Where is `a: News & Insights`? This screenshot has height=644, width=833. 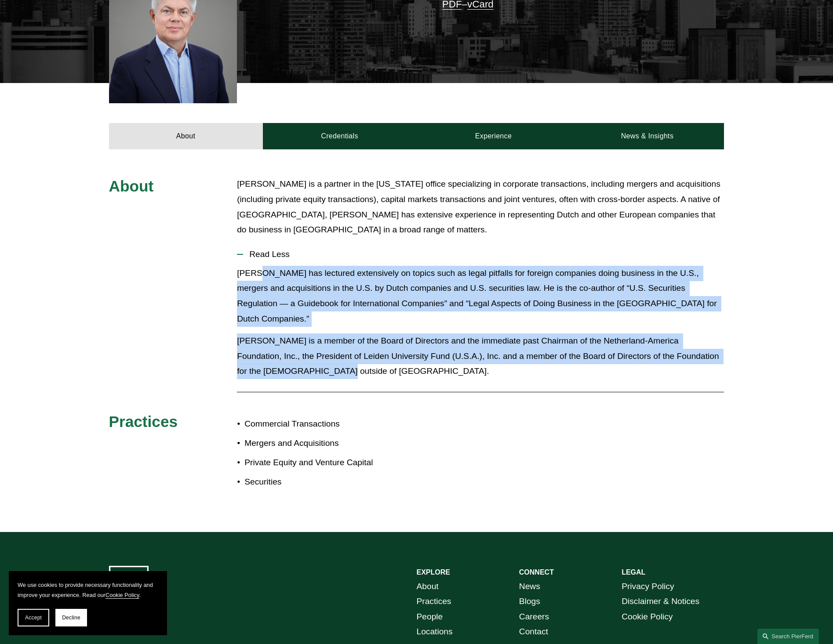 a: News & Insights is located at coordinates (647, 136).